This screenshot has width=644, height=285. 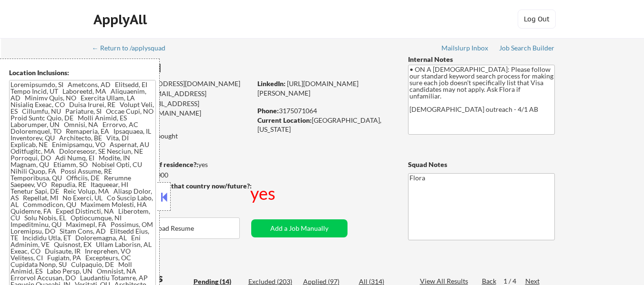 What do you see at coordinates (481, 165) in the screenshot?
I see `div: Squad Notes` at bounding box center [481, 165].